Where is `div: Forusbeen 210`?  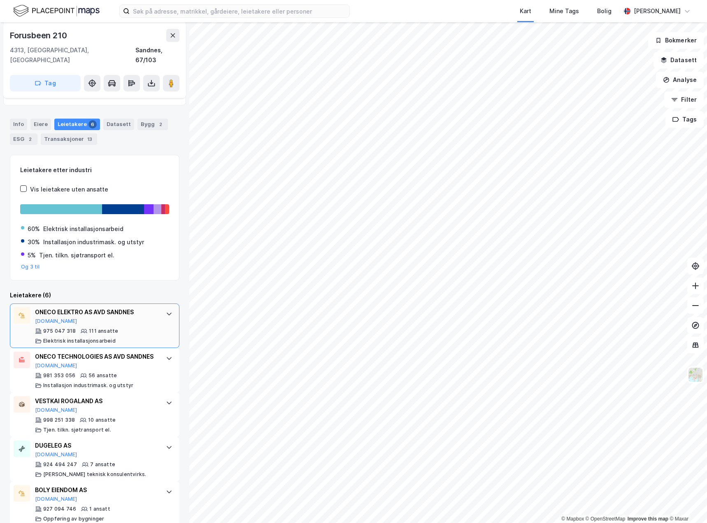 div: Forusbeen 210 is located at coordinates (39, 35).